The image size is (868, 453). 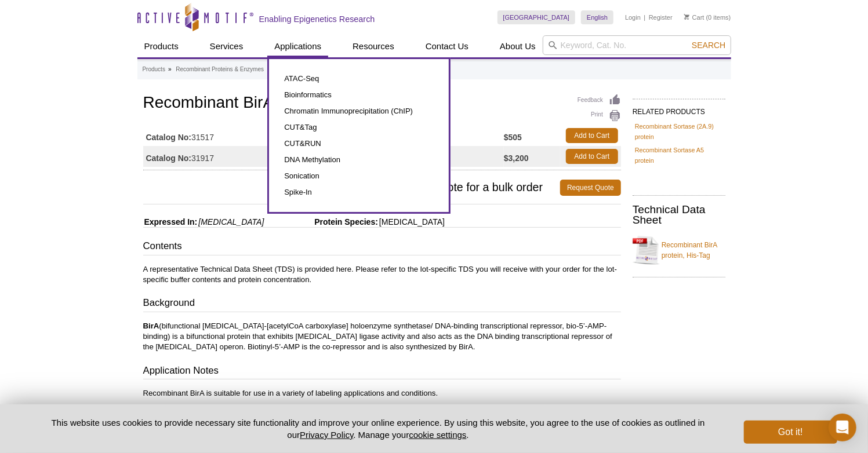 I want to click on a: About Us, so click(x=518, y=47).